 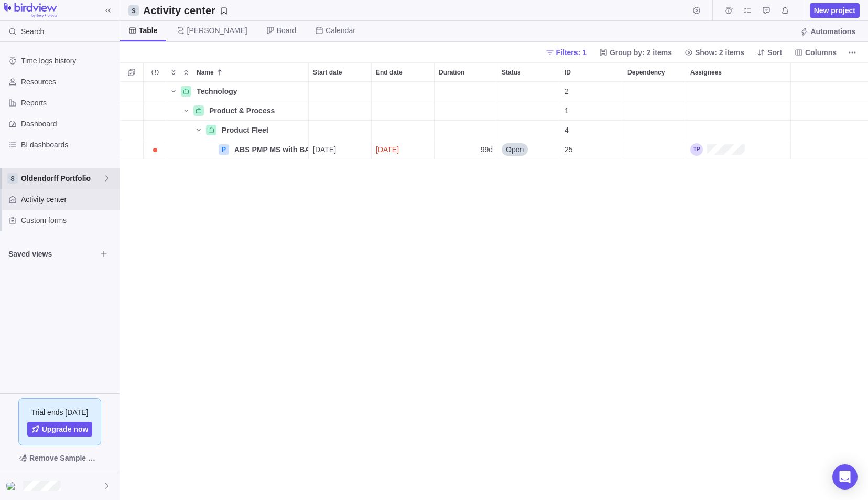 I want to click on img: Show, so click(x=13, y=485).